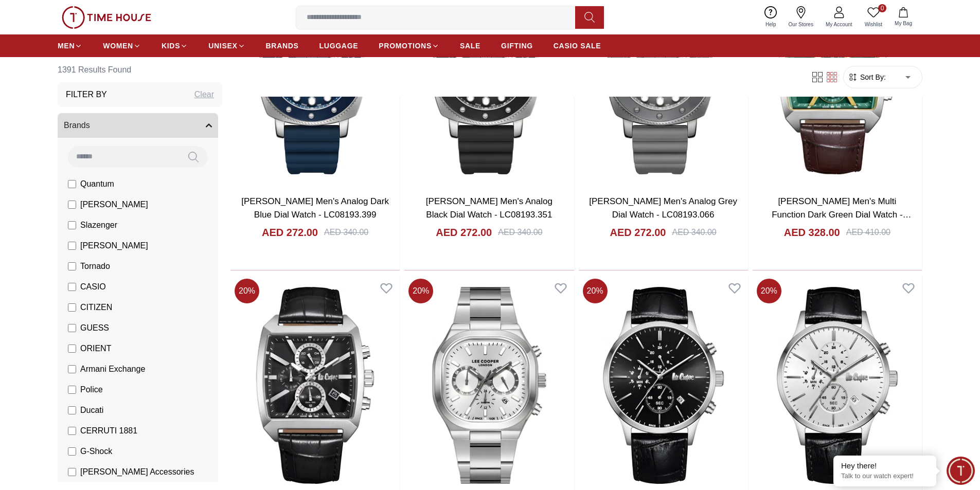 The width and height of the screenshot is (980, 490). Describe the element at coordinates (138, 126) in the screenshot. I see `button: Brands` at that location.